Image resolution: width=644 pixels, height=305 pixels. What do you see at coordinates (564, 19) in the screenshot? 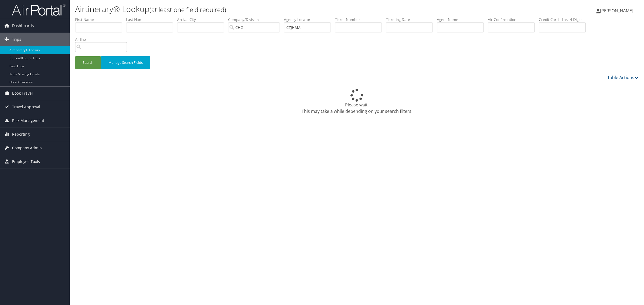
I see `label: Credit Card - Last 4 Digits` at bounding box center [564, 19].